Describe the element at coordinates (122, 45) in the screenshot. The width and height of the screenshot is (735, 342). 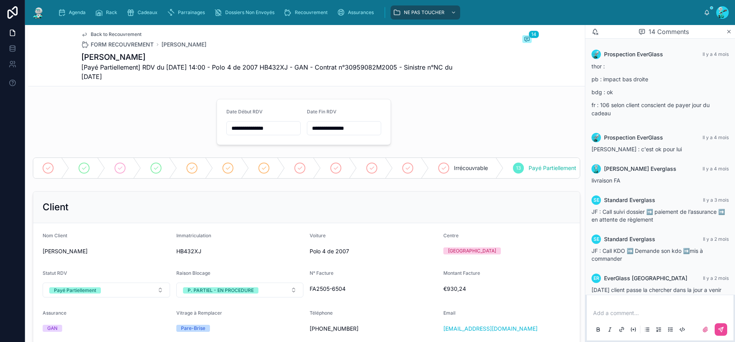
I see `span: FORM RECOUVREMENT` at that location.